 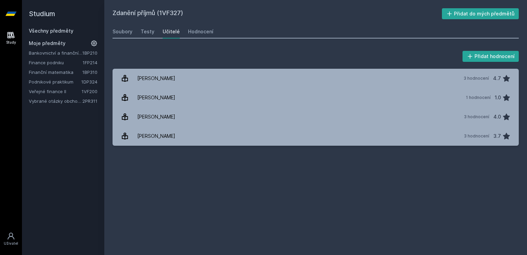 I want to click on button: Přidat do mých předmětů, so click(x=480, y=14).